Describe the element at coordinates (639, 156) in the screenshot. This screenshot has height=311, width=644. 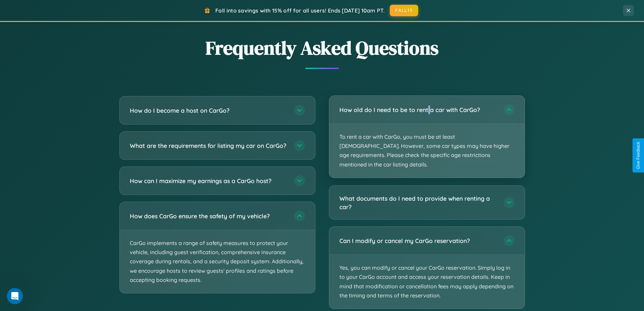
I see `div: Give Feedback` at that location.